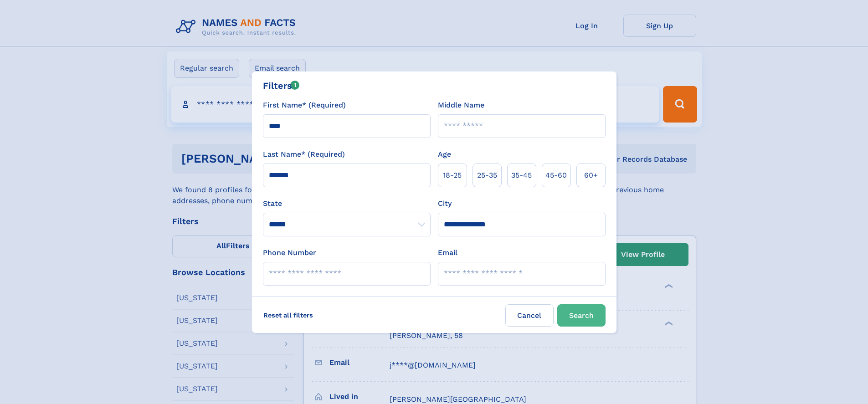 This screenshot has height=404, width=868. Describe the element at coordinates (288, 315) in the screenshot. I see `label: Reset all filters` at that location.